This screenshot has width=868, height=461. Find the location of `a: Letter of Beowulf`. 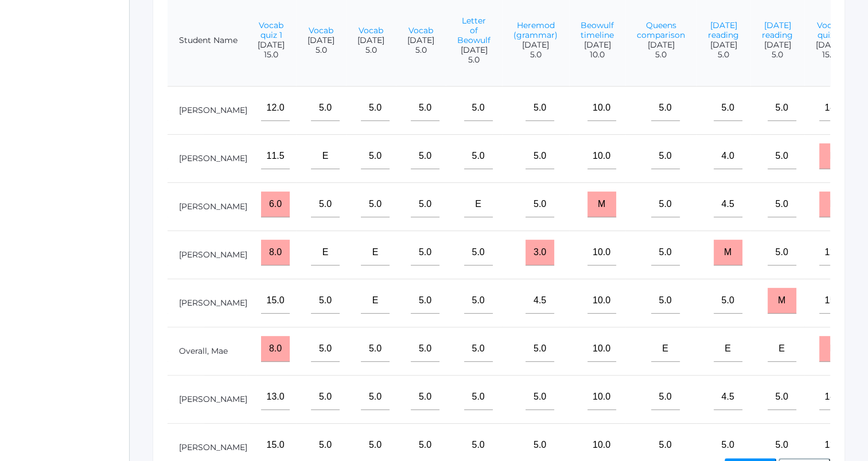

a: Letter of Beowulf is located at coordinates (474, 30).